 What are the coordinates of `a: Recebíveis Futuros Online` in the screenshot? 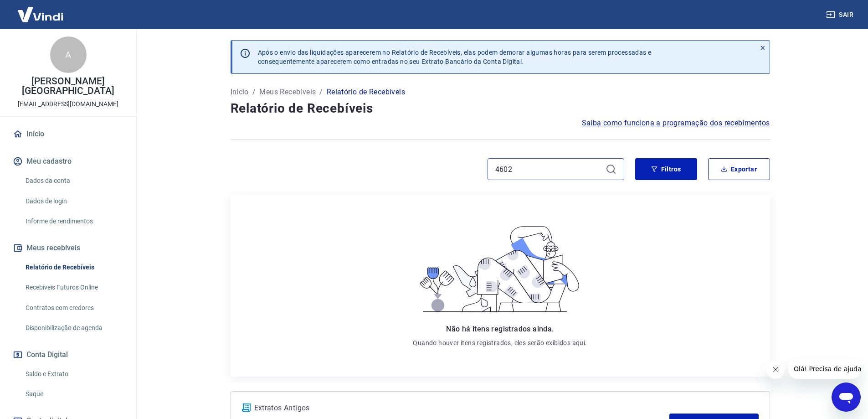 It's located at (73, 287).